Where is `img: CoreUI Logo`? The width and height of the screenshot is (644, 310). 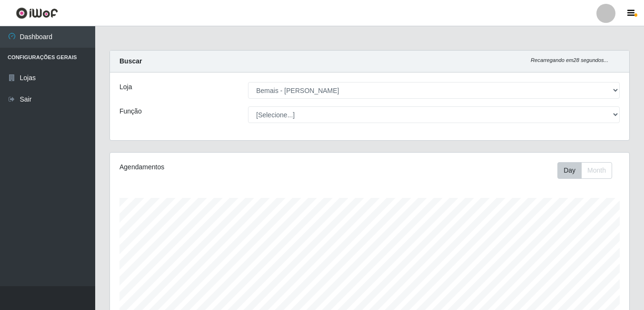
img: CoreUI Logo is located at coordinates (36, 13).